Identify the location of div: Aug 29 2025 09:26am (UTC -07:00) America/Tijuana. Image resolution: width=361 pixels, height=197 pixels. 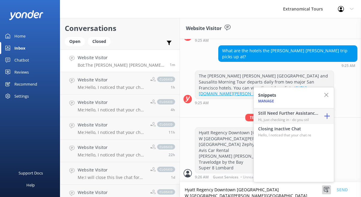
(260, 177).